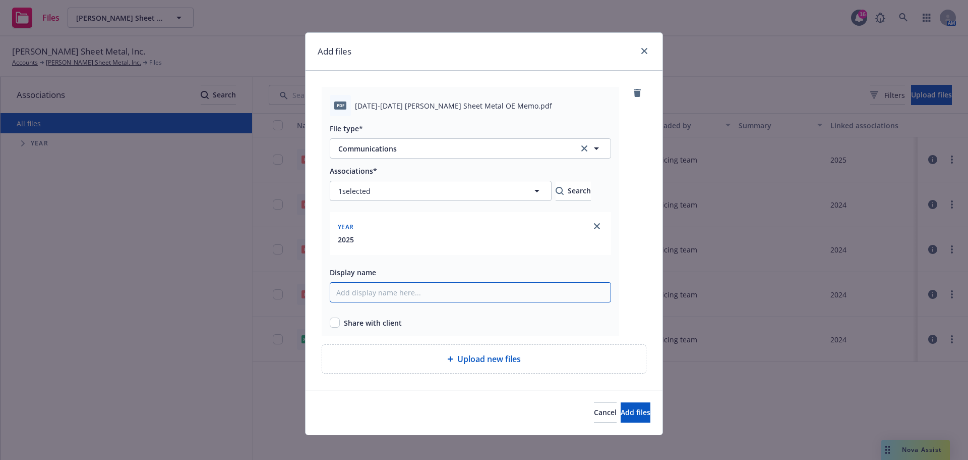 The image size is (968, 460). Describe the element at coordinates (489, 359) in the screenshot. I see `span: Upload new files` at that location.